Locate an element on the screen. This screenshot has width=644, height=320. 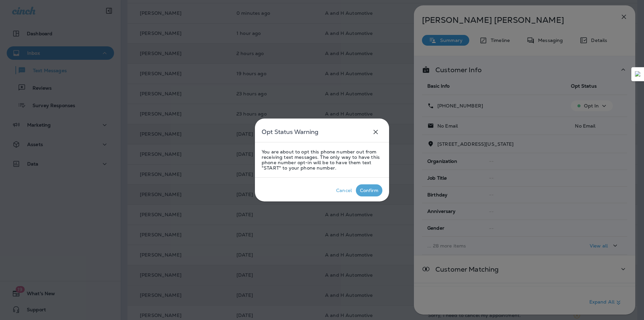
h5: Opt Status Warning is located at coordinates (290, 132).